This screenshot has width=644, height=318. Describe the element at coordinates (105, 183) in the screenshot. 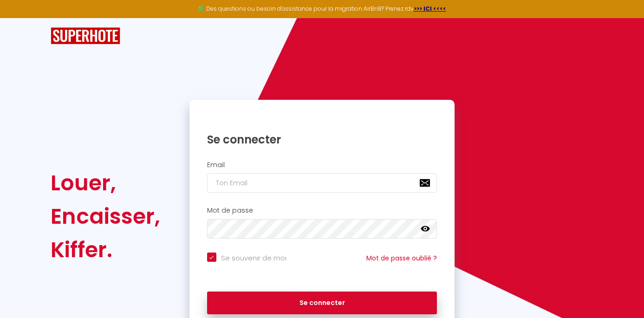

I see `div: Louer,` at that location.